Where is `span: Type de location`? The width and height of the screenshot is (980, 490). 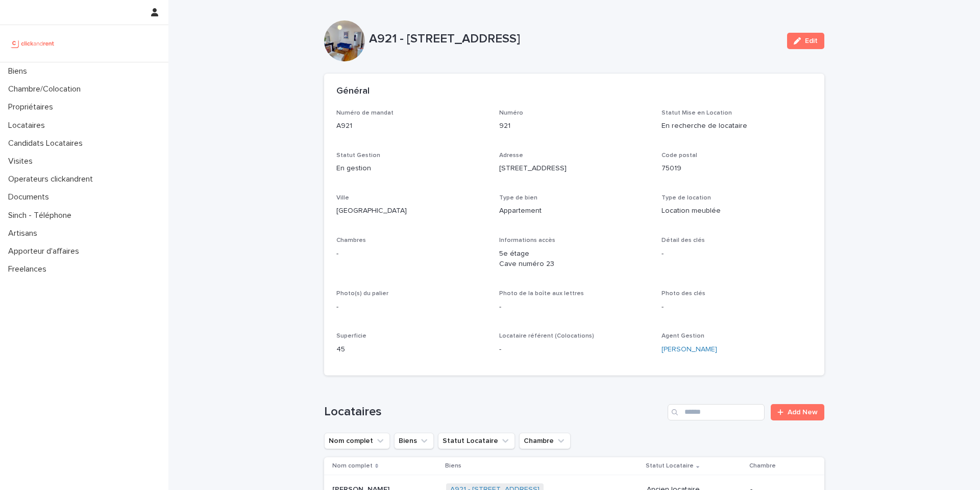 span: Type de location is located at coordinates (686, 197).